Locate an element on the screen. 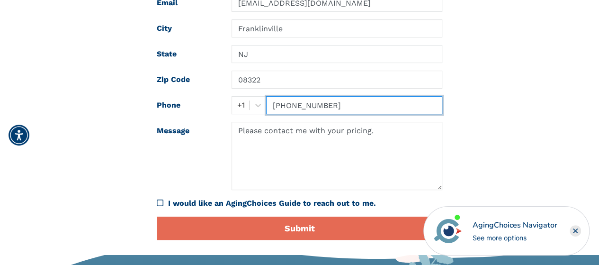 The image size is (599, 265). label: Message is located at coordinates (187, 156).